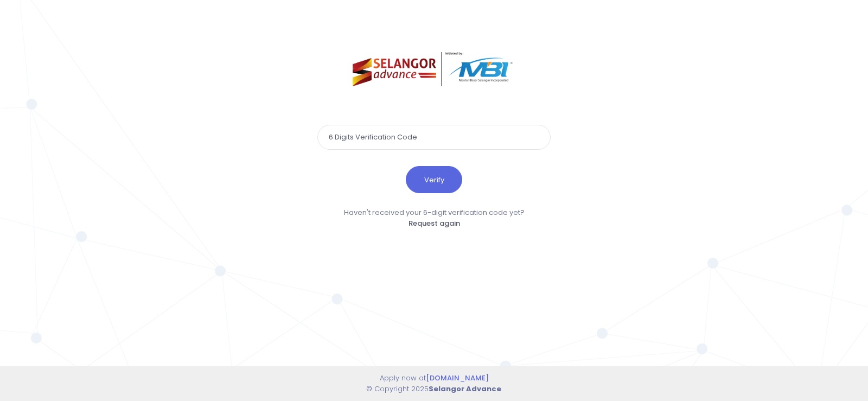  Describe the element at coordinates (434, 179) in the screenshot. I see `button: Verify` at that location.